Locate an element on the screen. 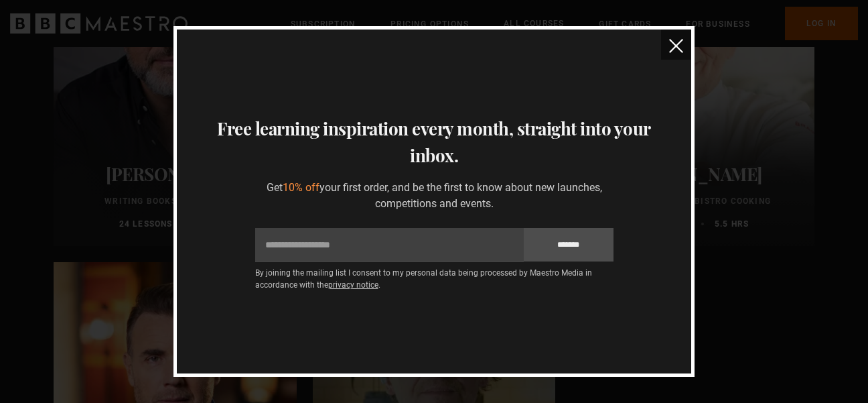 The image size is (868, 403). p: Get your first order, and be the first to know about new launches, competitions and events. is located at coordinates (434, 195).